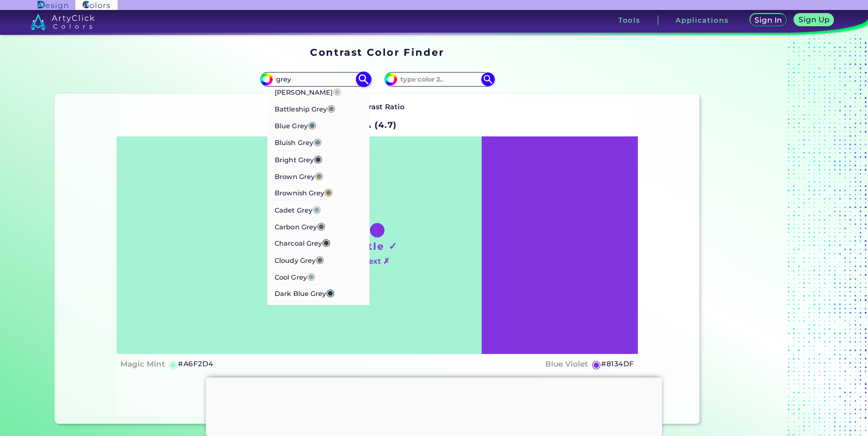 The width and height of the screenshot is (868, 436). What do you see at coordinates (439, 79) in the screenshot?
I see `input: type color 2..` at bounding box center [439, 79].